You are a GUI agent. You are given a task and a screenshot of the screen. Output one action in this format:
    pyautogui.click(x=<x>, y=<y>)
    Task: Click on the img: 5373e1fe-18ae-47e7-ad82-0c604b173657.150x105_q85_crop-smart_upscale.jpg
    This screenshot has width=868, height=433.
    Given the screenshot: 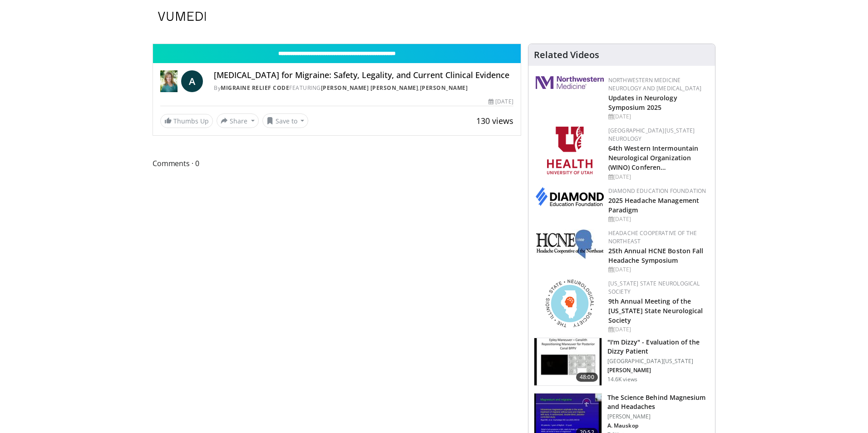 What is the action you would take?
    pyautogui.click(x=568, y=362)
    